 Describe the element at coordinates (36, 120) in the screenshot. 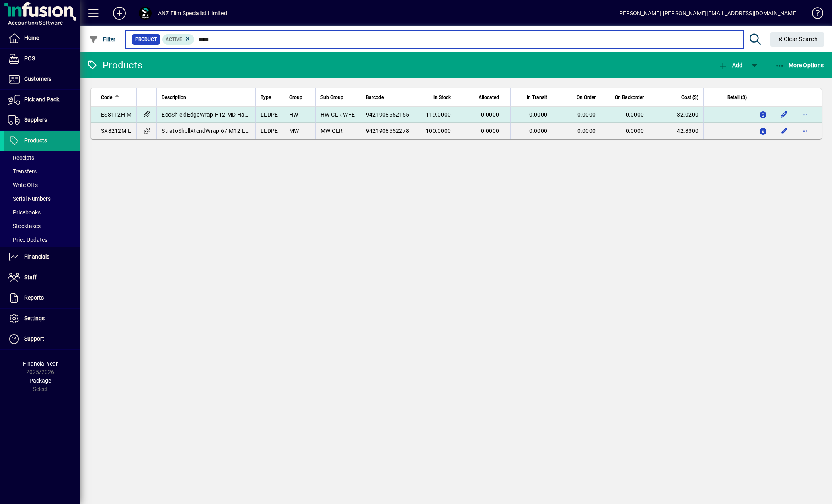

I see `span: Suppliers` at that location.